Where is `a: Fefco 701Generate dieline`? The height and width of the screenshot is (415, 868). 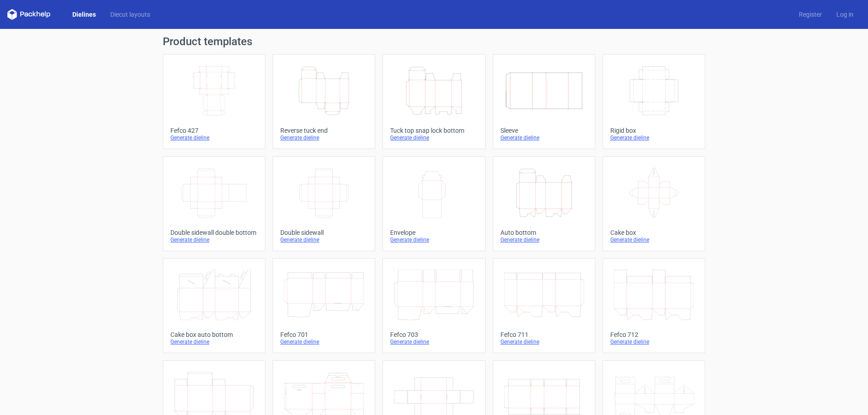 a: Fefco 701Generate dieline is located at coordinates (324, 306).